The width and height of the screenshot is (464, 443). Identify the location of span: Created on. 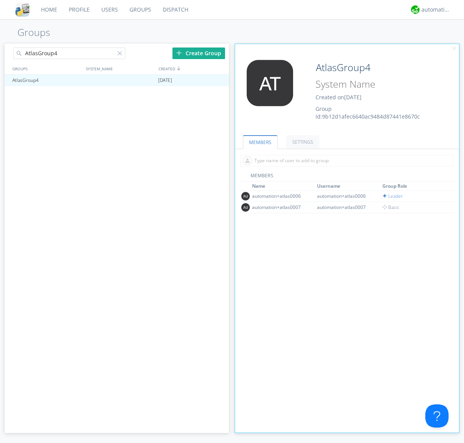
(338, 97).